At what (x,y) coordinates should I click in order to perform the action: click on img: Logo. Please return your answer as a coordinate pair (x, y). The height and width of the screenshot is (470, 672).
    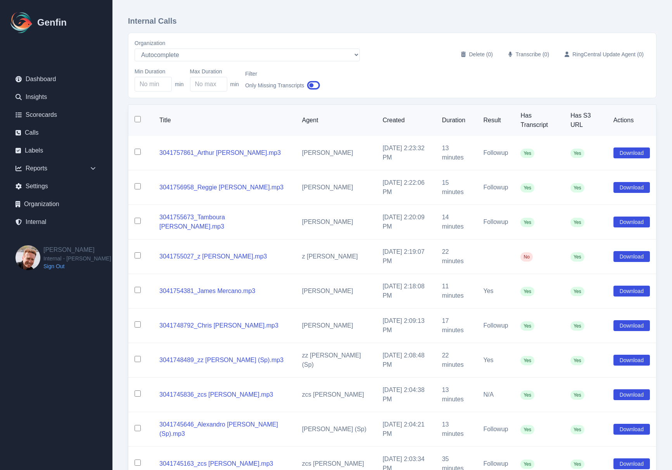
    Looking at the image, I should click on (22, 23).